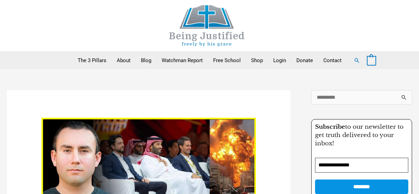 The image size is (419, 194). I want to click on a: Free School, so click(227, 60).